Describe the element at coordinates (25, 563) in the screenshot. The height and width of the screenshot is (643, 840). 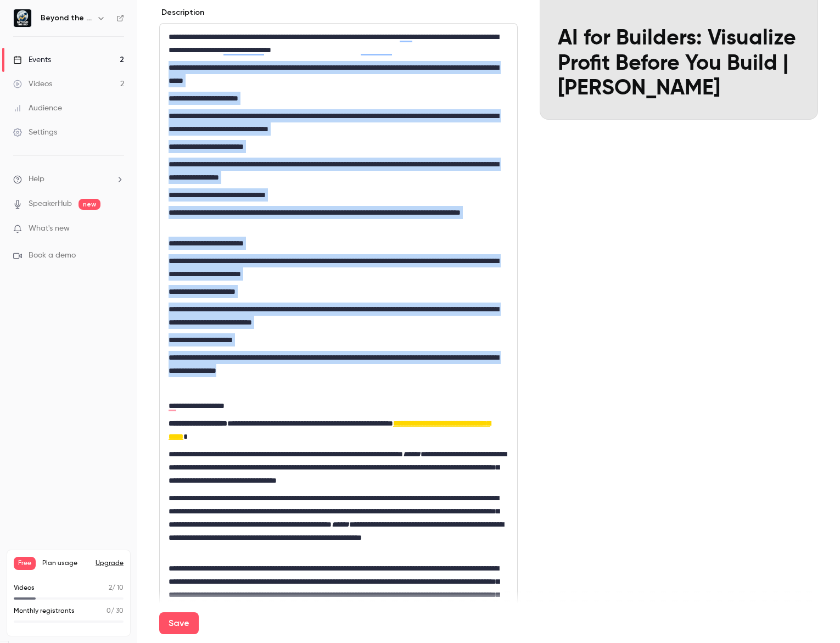
I see `span: Free` at that location.